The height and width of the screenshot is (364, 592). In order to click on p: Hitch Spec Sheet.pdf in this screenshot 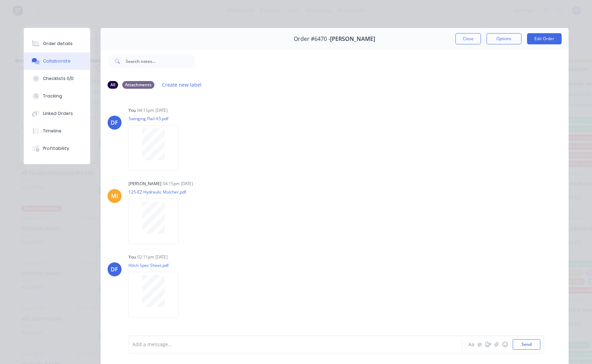, I will do `click(157, 265)`.